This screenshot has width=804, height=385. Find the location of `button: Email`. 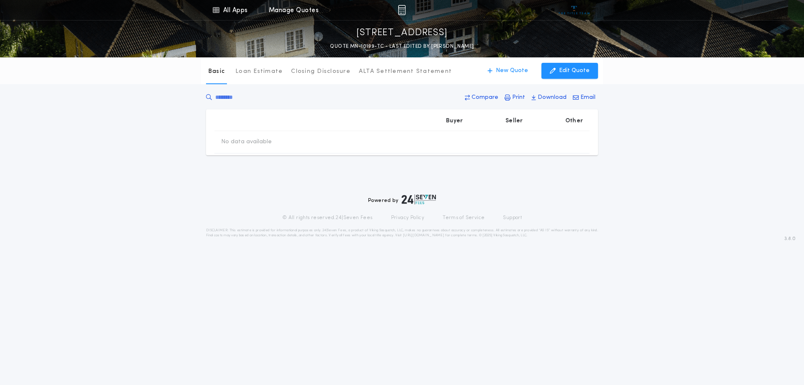

button: Email is located at coordinates (584, 98).